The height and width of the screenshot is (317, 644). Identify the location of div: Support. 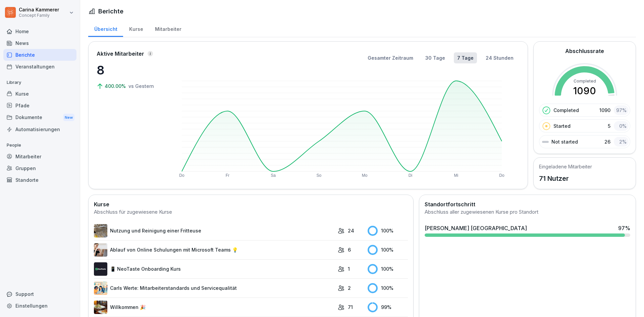
(40, 294).